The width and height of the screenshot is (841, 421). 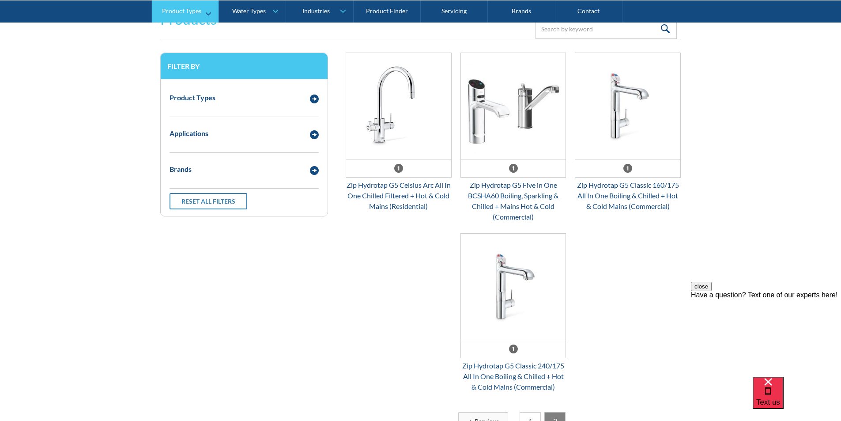 I want to click on img: Zip Hydrotap G5 Five in One BCSHA60 Boiling, Sparkling & Chilled + Mains Hot & Cold (Commercial), so click(x=513, y=106).